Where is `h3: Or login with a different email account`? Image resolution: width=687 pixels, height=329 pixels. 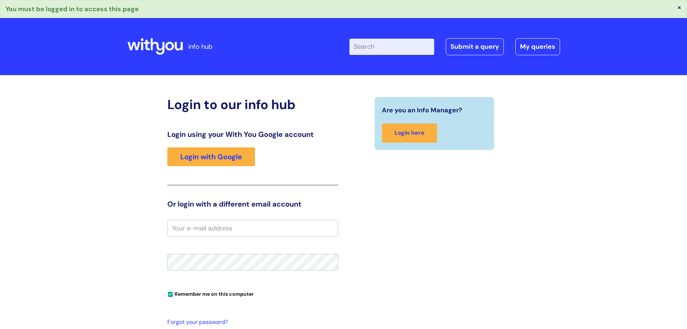 h3: Or login with a different email account is located at coordinates (253, 204).